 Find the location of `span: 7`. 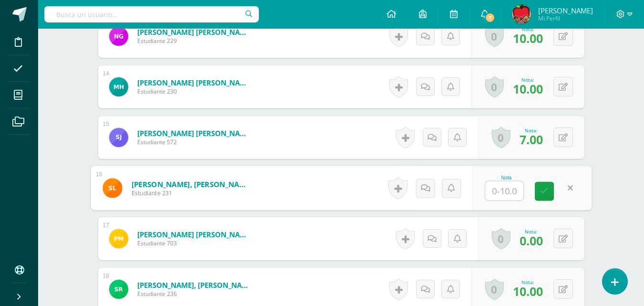

span: 7 is located at coordinates (490, 18).